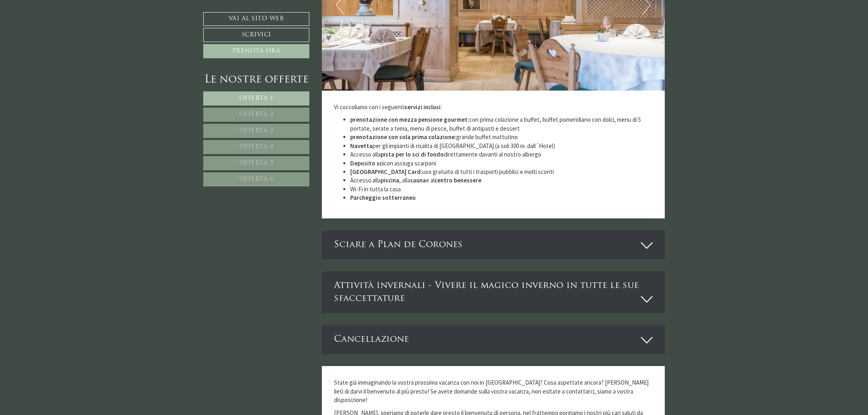 Image resolution: width=868 pixels, height=415 pixels. I want to click on strong: prenotazione con sola prima colazione:, so click(403, 137).